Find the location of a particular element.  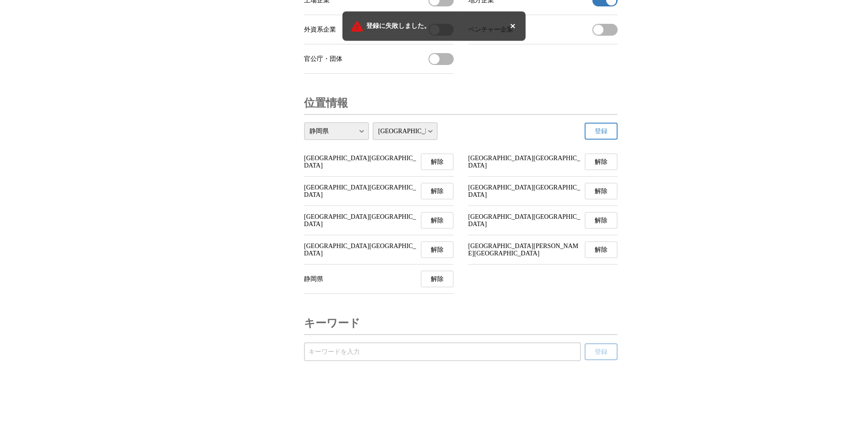

select: 市区町村 is located at coordinates (405, 131).